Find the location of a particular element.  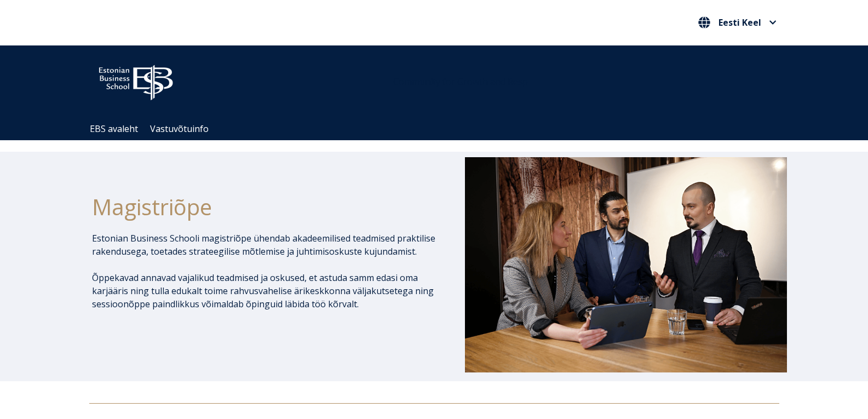

p: Õppekavad annavad vajalikud teadmised ja oskused, et astuda samm edasi oma karjääris ning tulla e... is located at coordinates (264, 290).